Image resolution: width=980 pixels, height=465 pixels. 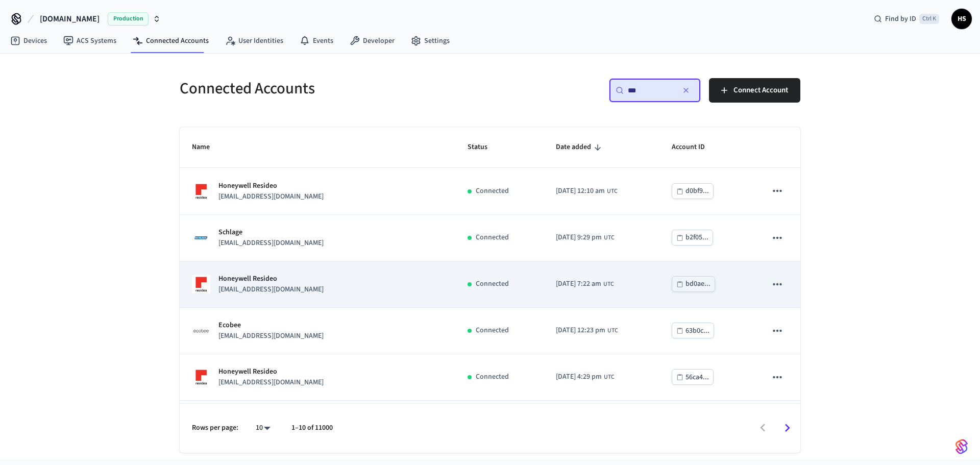 I want to click on button: HS, so click(x=962, y=19).